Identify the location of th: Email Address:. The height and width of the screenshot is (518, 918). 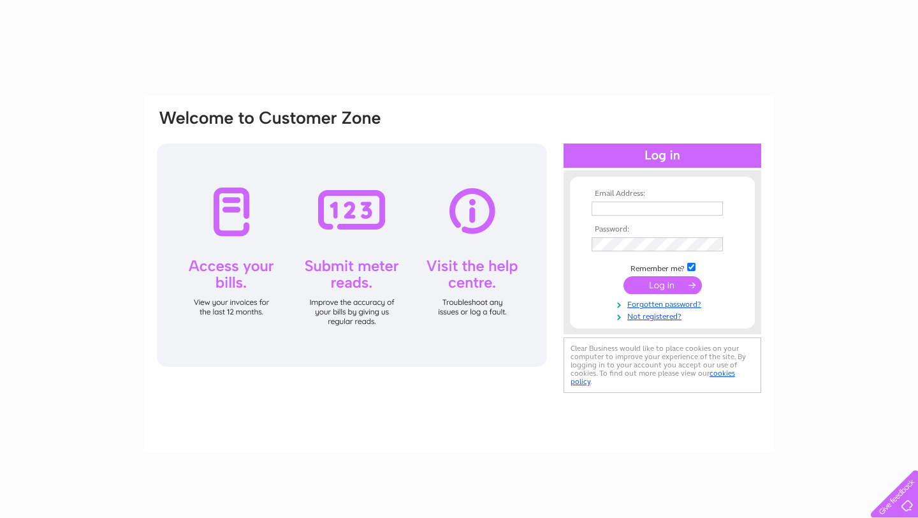
(663, 194).